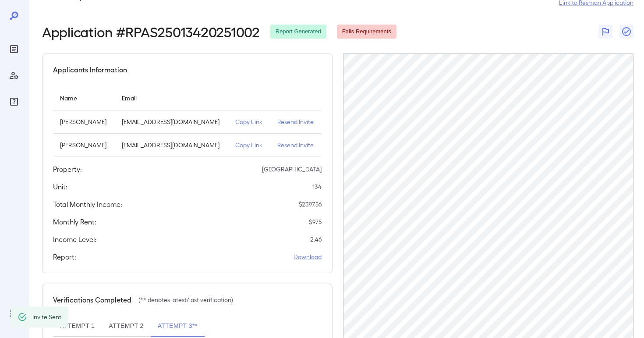  What do you see at coordinates (307, 257) in the screenshot?
I see `a: Download` at bounding box center [307, 257].